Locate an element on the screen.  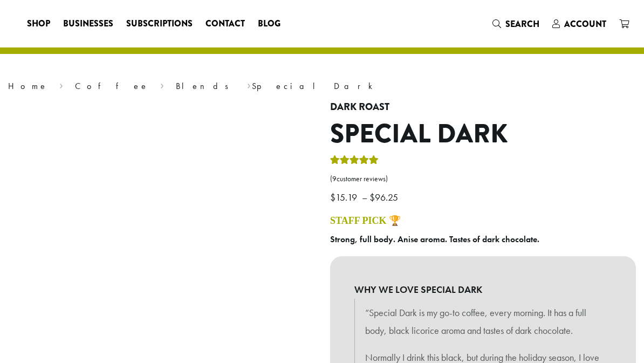
a: STAFF PICK 🏆 is located at coordinates (365, 221).